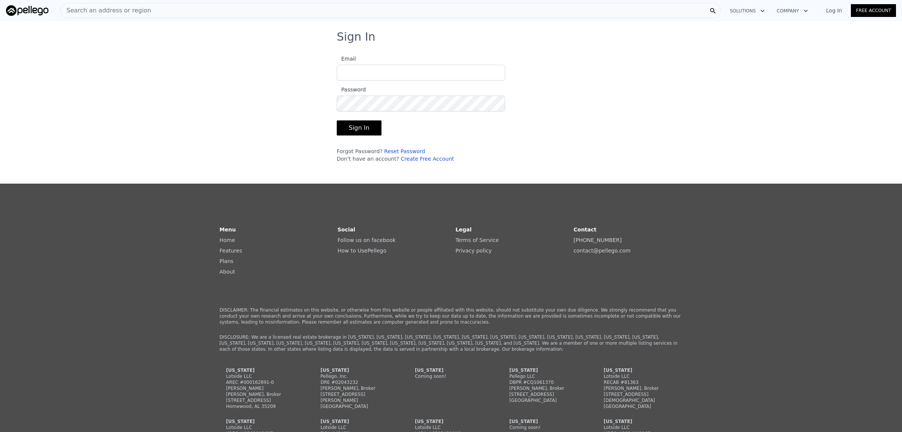 This screenshot has height=432, width=902. I want to click on div: RECAB #81363, so click(640, 382).